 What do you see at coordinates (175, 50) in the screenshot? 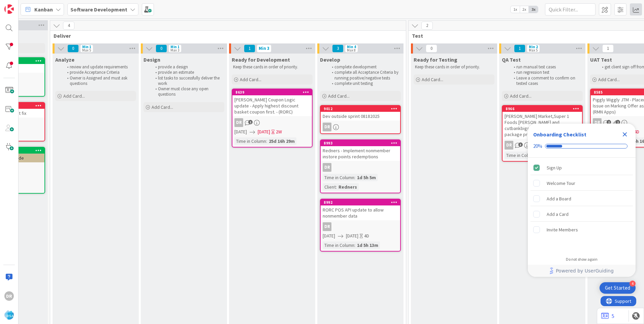
I see `div: Max 3` at bounding box center [175, 50].